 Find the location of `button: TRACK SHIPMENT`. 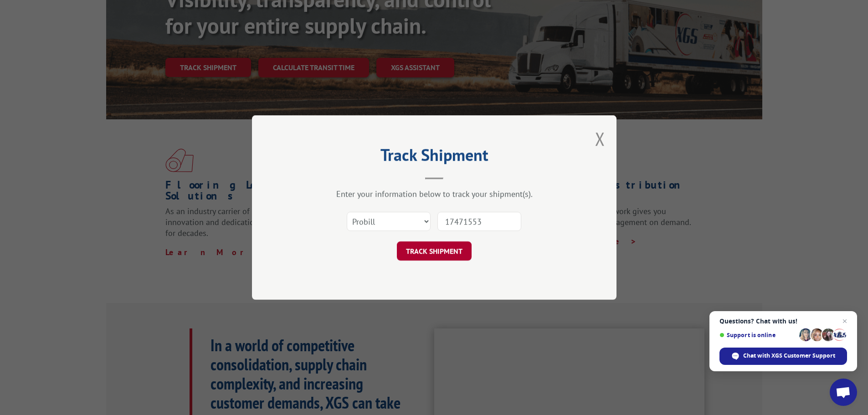

button: TRACK SHIPMENT is located at coordinates (434, 251).